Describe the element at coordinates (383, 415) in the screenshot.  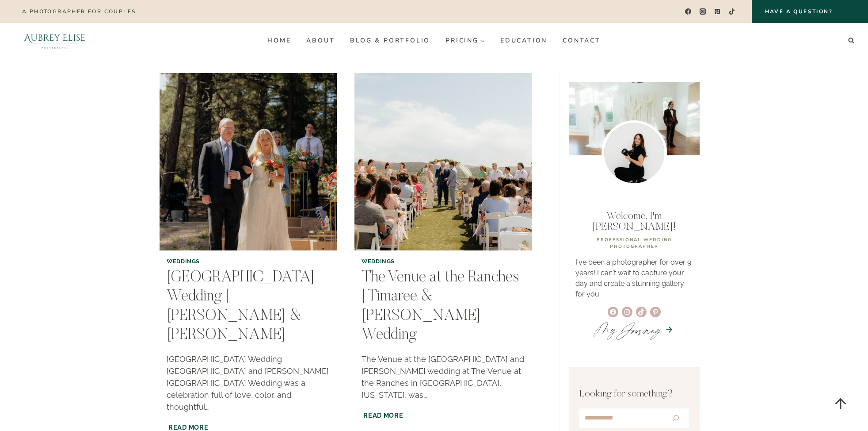
I see `a: Read More` at that location.